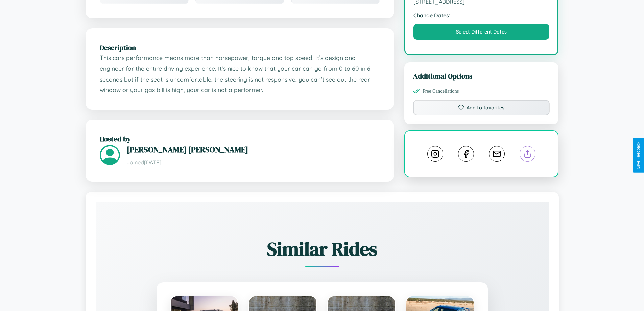 This screenshot has width=644, height=311. I want to click on h2: Similar Rides, so click(322, 249).